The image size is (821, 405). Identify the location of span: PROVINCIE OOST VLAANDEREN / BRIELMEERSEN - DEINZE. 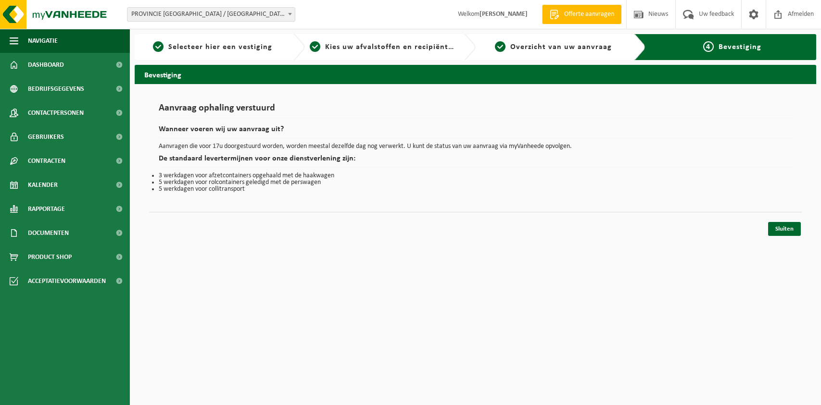
(211, 14).